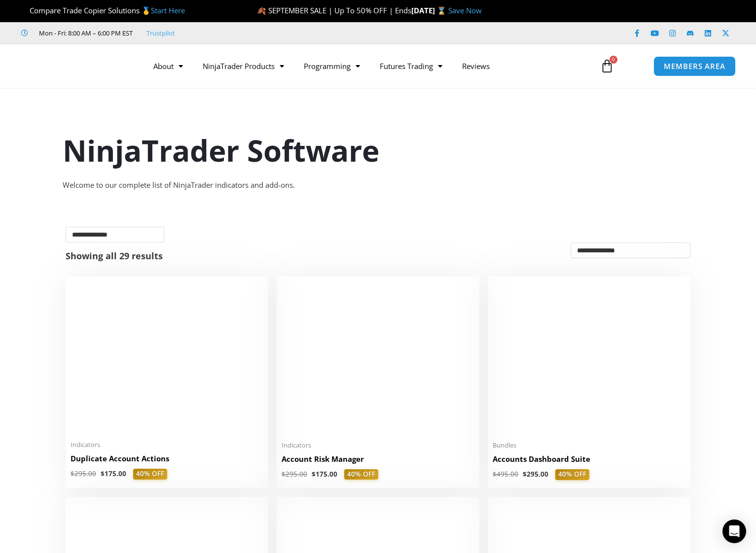  What do you see at coordinates (607, 66) in the screenshot?
I see `a: 0` at bounding box center [607, 66].